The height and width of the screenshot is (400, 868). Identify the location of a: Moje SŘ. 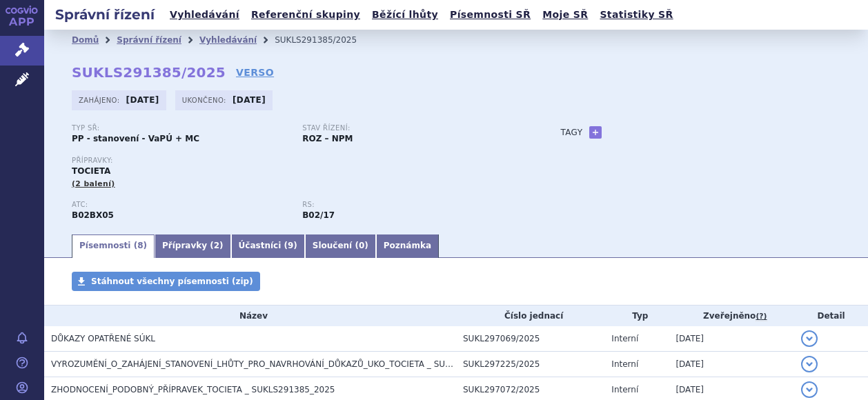
(565, 14).